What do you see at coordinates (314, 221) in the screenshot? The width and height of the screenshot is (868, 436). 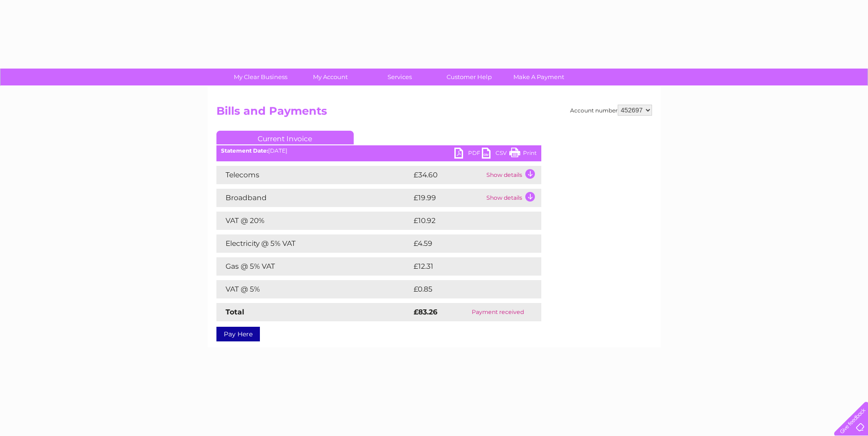 I see `td: VAT @ 20%` at bounding box center [314, 221].